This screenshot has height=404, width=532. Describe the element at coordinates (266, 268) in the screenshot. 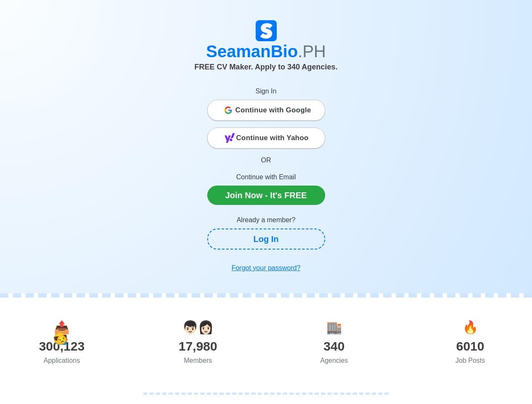

I see `a: Forgot your password?` at that location.